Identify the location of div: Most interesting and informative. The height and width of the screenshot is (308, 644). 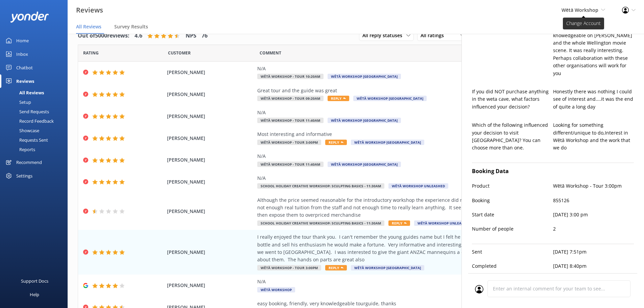
(411, 134).